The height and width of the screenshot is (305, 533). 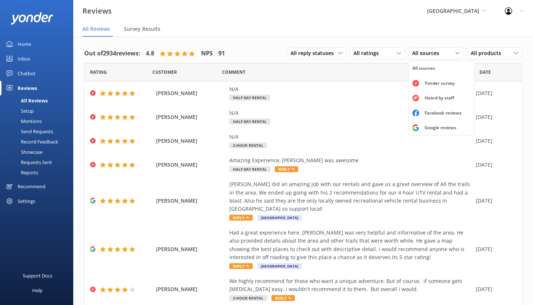 I want to click on div: All Reviews, so click(x=26, y=100).